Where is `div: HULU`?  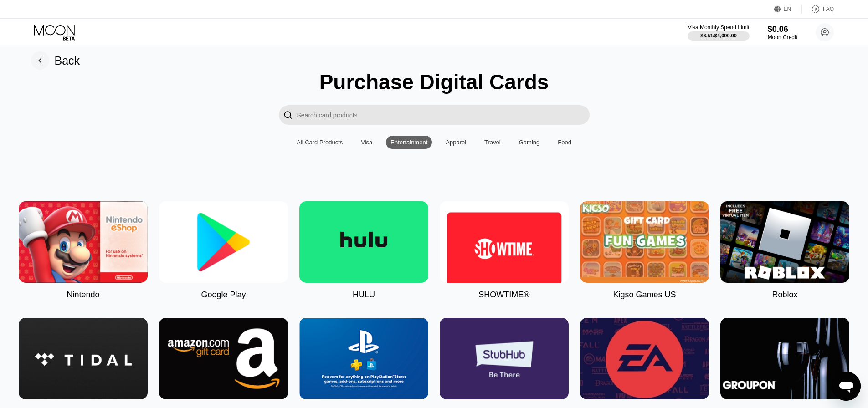
div: HULU is located at coordinates (363, 294).